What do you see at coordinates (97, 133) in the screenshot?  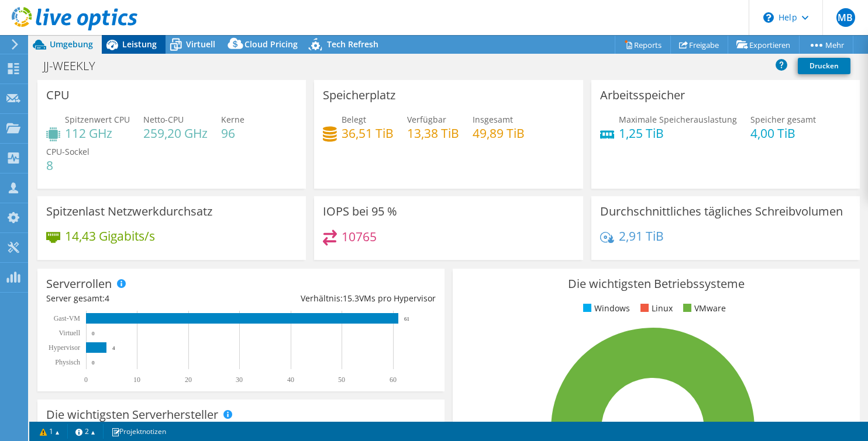 I see `h4: 112 GHz` at bounding box center [97, 133].